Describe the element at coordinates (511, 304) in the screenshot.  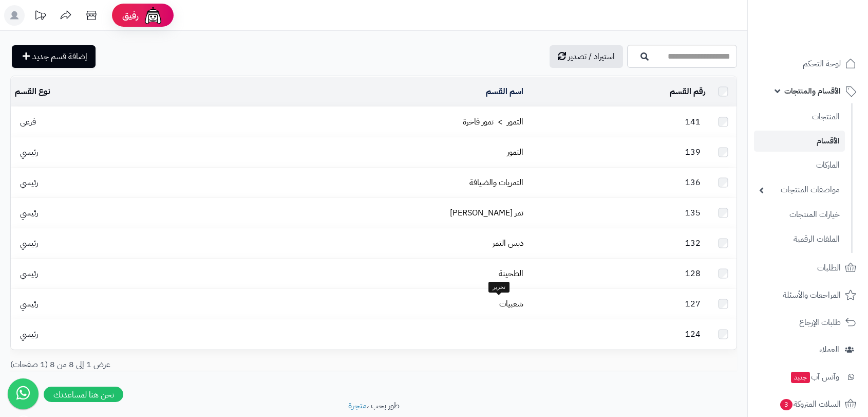
I see `a: شعبيات` at that location.